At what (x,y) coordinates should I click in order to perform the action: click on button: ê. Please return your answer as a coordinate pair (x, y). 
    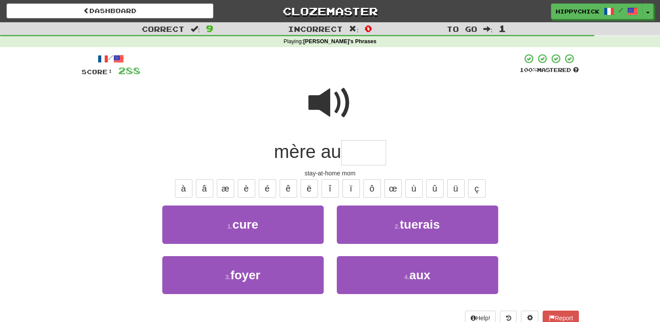
    Looking at the image, I should click on (289, 189).